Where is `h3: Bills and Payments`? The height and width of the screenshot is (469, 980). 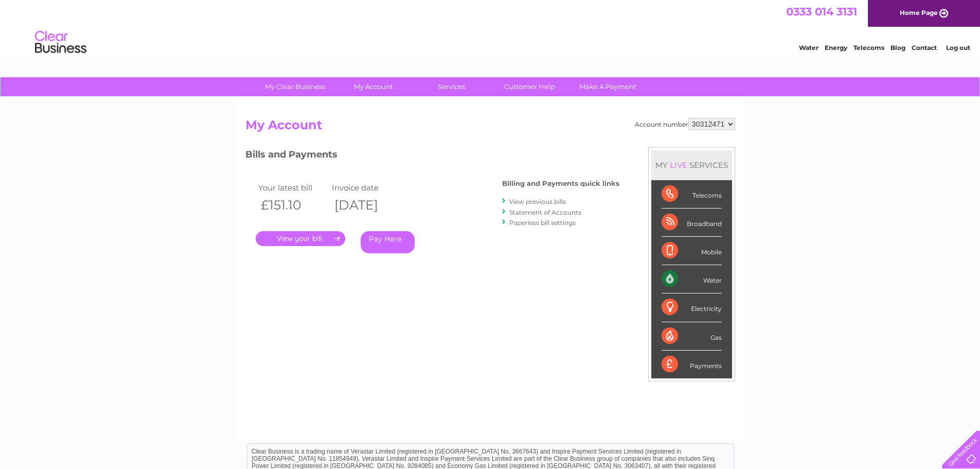 h3: Bills and Payments is located at coordinates (432, 156).